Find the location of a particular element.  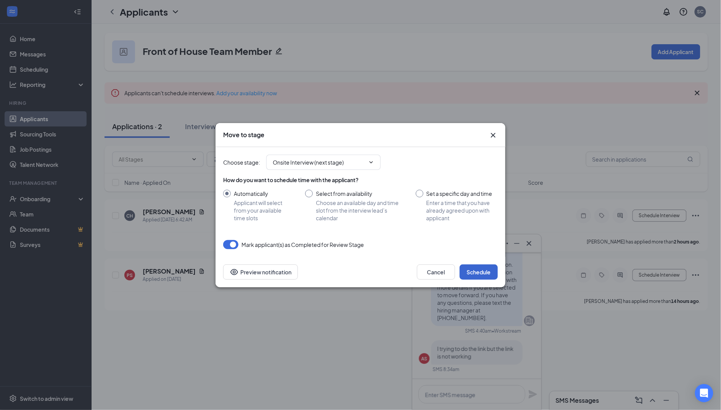

button: Schedule is located at coordinates (479, 272).